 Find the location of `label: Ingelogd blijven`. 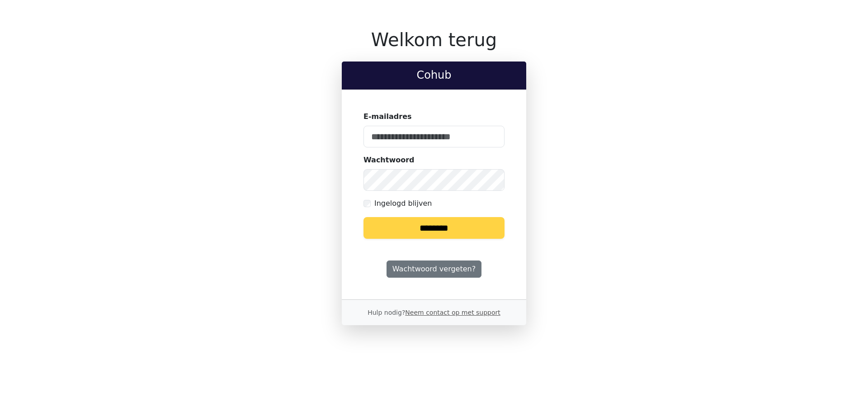

label: Ingelogd blijven is located at coordinates (403, 203).